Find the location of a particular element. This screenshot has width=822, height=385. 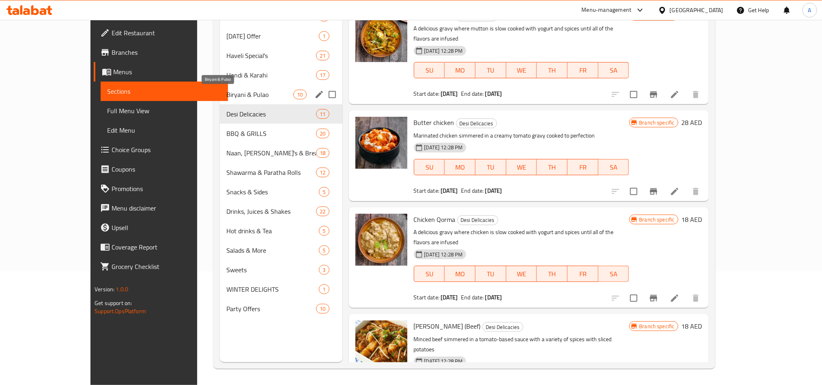

span: WE is located at coordinates (522, 70).